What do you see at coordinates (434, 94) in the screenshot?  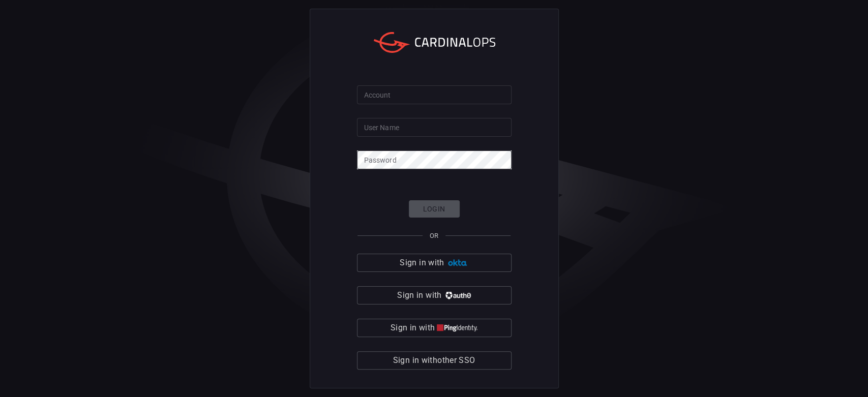 I see `input: Type your account` at bounding box center [434, 94].